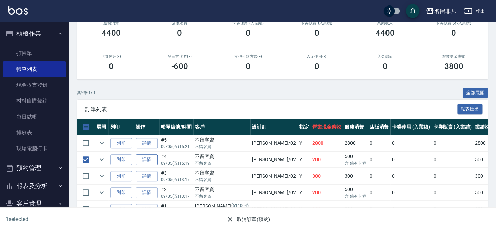 Image resolution: width=496 pixels, height=231 pixels. Describe the element at coordinates (474, 11) in the screenshot. I see `button: 登出` at that location.